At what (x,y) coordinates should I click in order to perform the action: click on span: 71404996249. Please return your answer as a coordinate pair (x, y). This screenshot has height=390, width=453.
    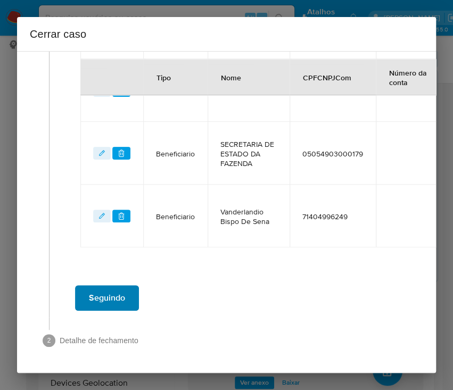
    Looking at the image, I should click on (333, 217).